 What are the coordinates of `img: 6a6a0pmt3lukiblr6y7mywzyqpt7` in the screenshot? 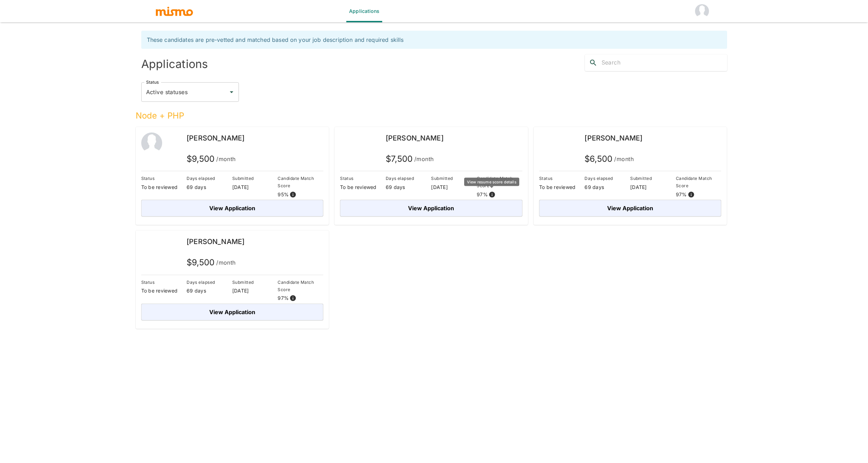 It's located at (151, 246).